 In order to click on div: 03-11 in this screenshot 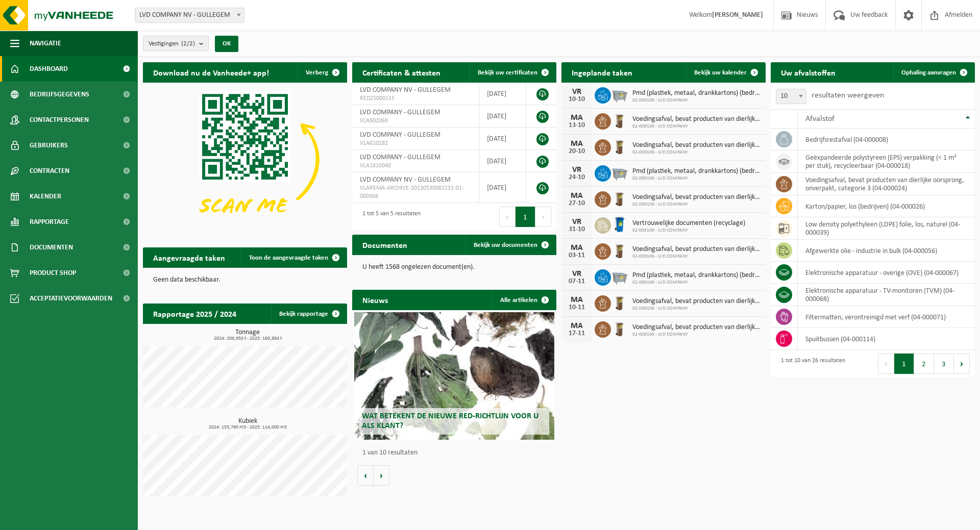, I will do `click(577, 256)`.